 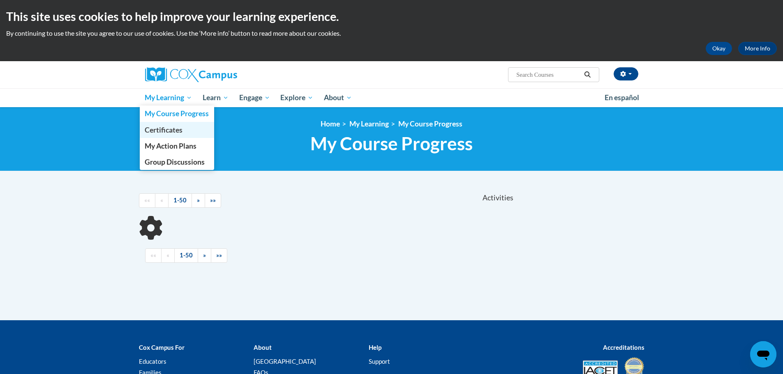 I want to click on img: Cox Campus, so click(x=191, y=75).